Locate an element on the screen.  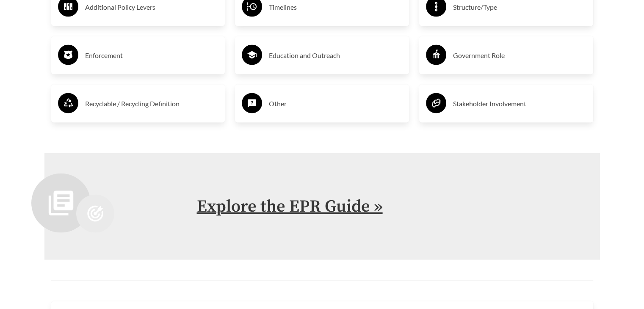
h3: Enforcement is located at coordinates (151, 55).